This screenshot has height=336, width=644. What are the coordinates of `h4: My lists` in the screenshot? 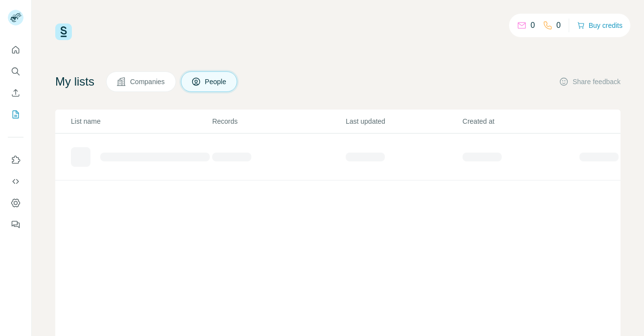 It's located at (75, 82).